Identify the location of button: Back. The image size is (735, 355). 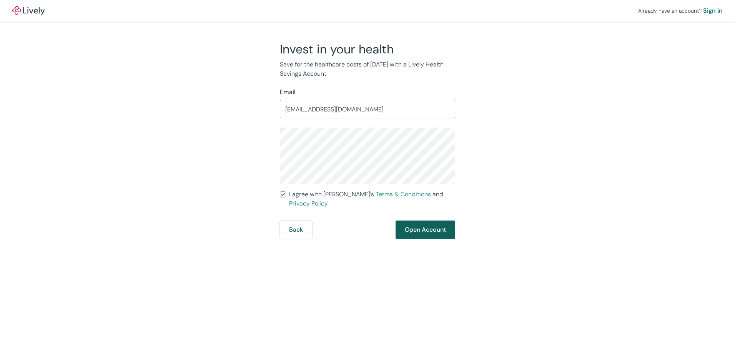
(296, 230).